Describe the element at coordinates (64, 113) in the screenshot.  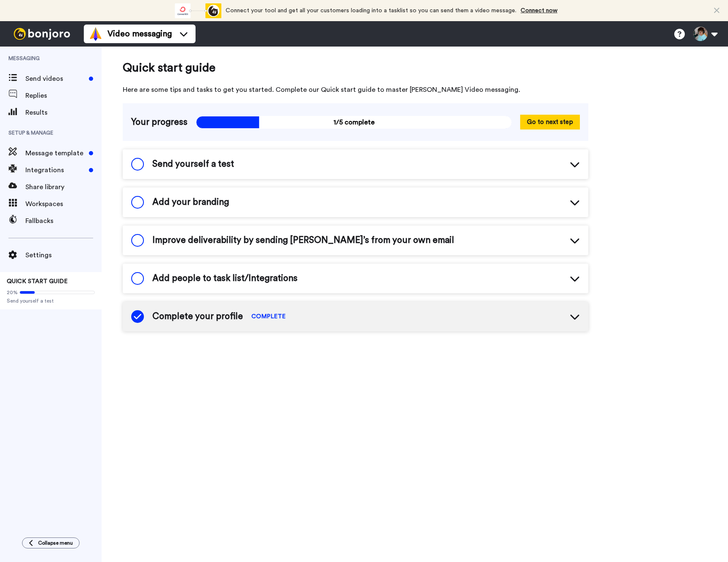
I see `span: Results` at that location.